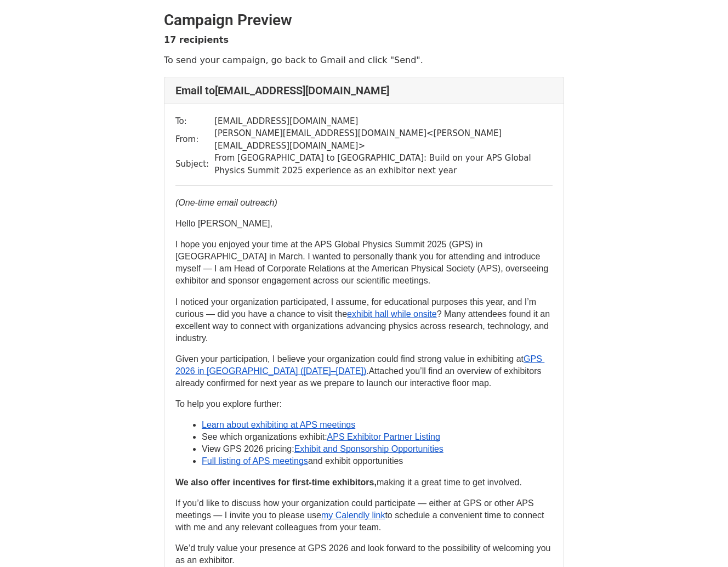 Image resolution: width=728 pixels, height=567 pixels. Describe the element at coordinates (384, 437) in the screenshot. I see `span: APS Exhibitor Partner Listing` at that location.